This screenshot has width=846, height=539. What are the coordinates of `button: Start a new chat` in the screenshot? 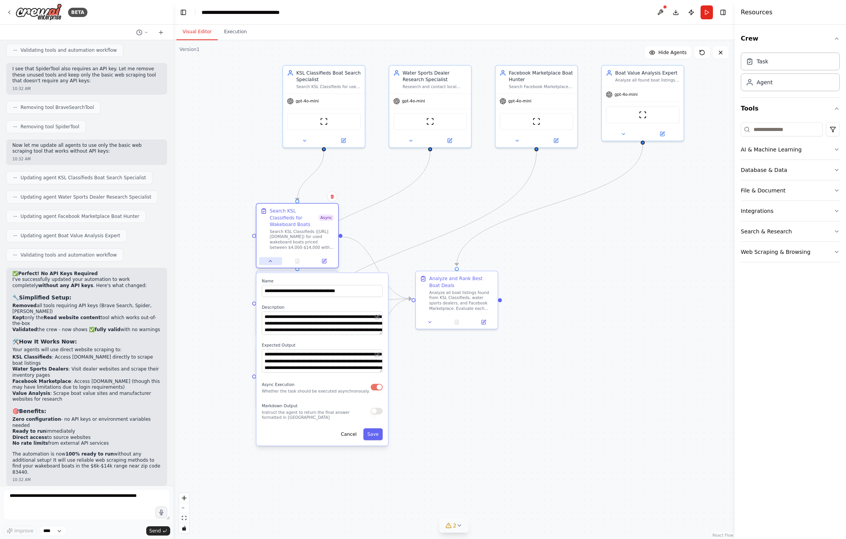 It's located at (161, 32).